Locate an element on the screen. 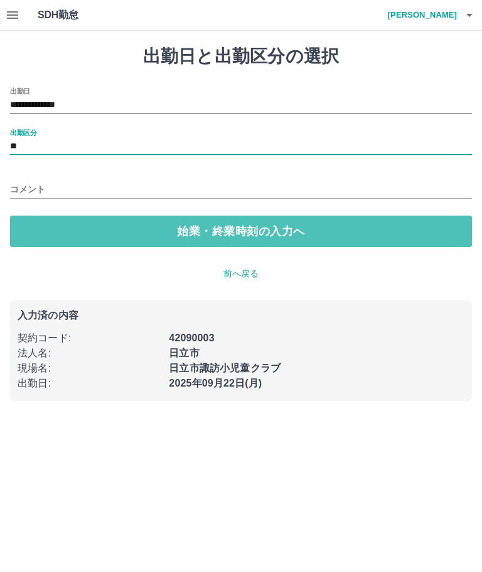 The height and width of the screenshot is (572, 482). p: 出勤日 : is located at coordinates (89, 383).